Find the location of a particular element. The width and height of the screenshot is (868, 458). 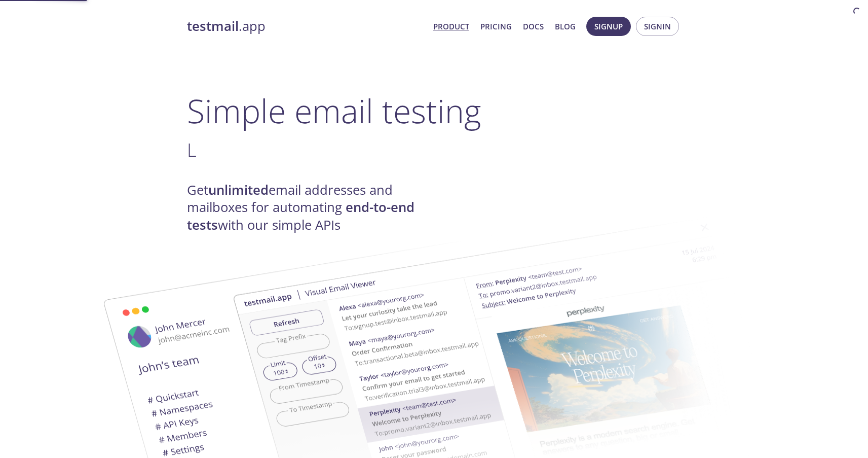

a: Product is located at coordinates (451, 26).